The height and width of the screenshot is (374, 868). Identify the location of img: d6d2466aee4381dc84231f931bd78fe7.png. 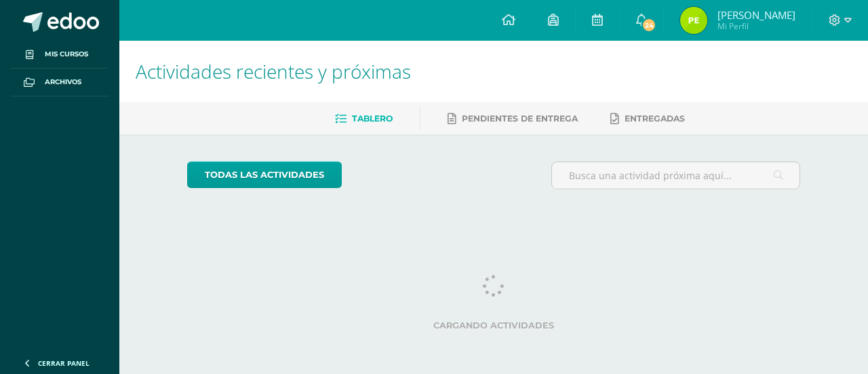
(693, 20).